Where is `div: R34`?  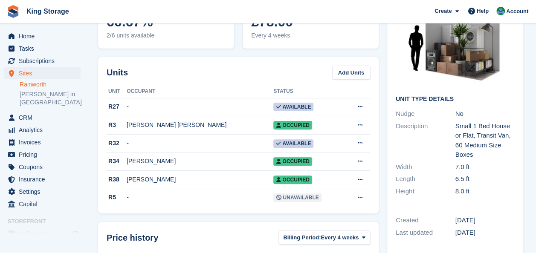 div: R34 is located at coordinates (116, 161).